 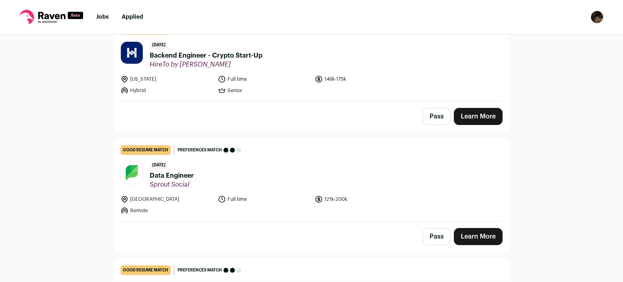 I want to click on li: Remote, so click(x=167, y=210).